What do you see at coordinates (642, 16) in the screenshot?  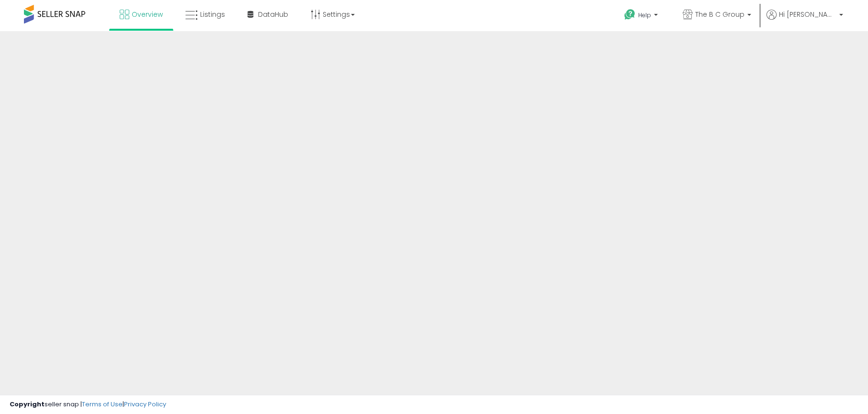 I see `a: Help` at bounding box center [642, 16].